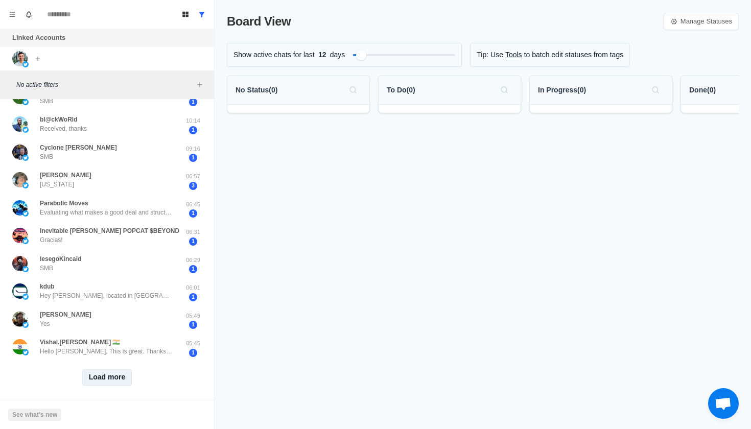  Describe the element at coordinates (337, 55) in the screenshot. I see `p: days` at that location.